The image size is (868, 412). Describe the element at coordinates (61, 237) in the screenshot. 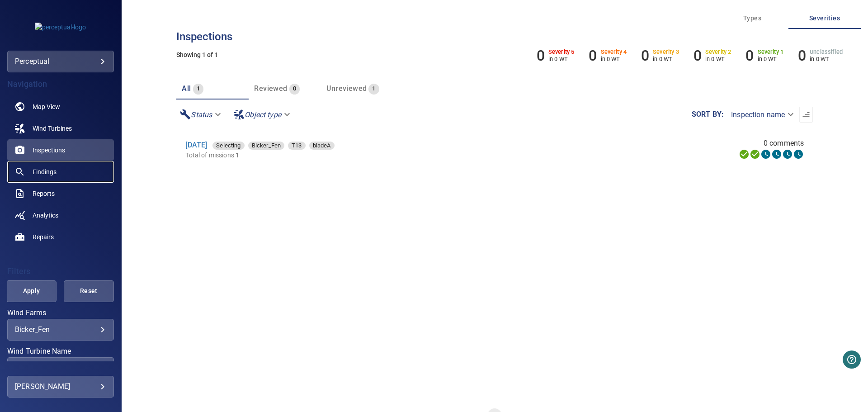

I see `a: repairs noActive` at that location.